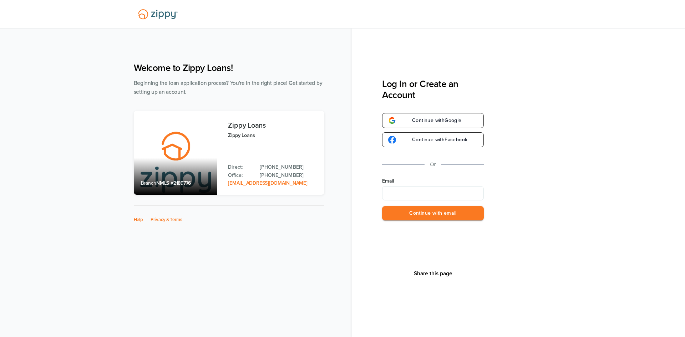  Describe the element at coordinates (173, 183) in the screenshot. I see `span: NMLS #2189776` at that location.